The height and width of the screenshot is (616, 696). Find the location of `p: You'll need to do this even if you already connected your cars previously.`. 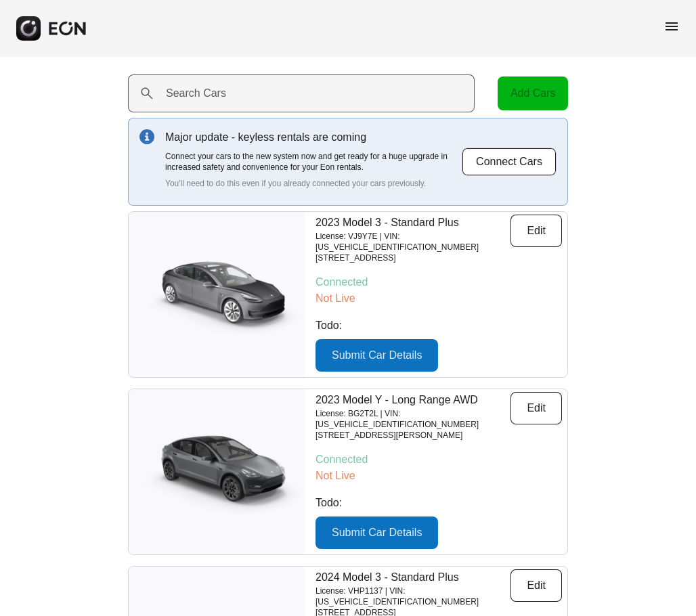

p: You'll need to do this even if you already connected your cars previously. is located at coordinates (313, 184).